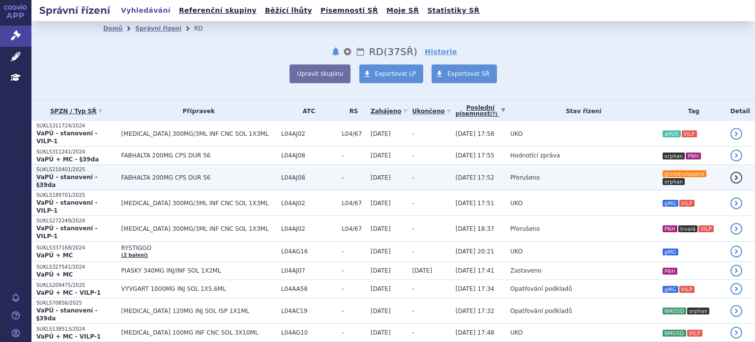 Image resolution: width=755 pixels, height=342 pixels. Describe the element at coordinates (691, 111) in the screenshot. I see `th: Tag` at that location.